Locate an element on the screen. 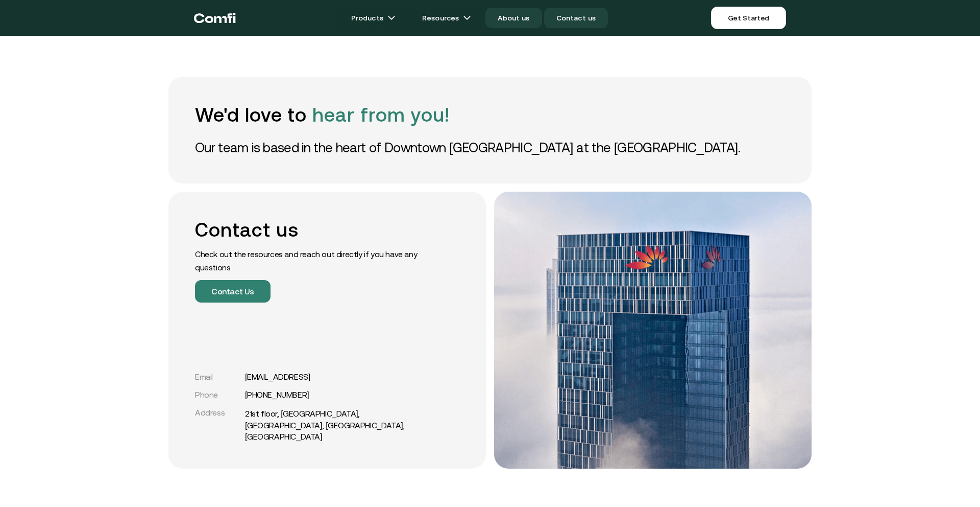 The height and width of the screenshot is (507, 980). div: Phone is located at coordinates (217, 394).